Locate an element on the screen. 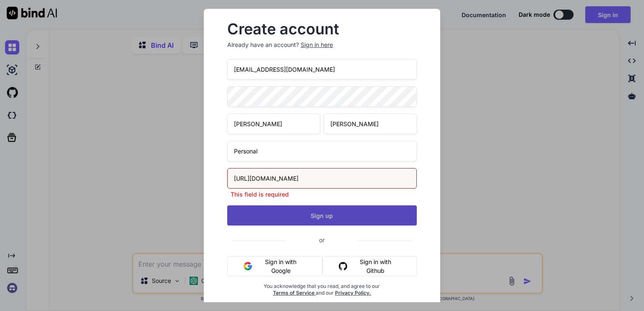  button: Sign in with Google is located at coordinates (275, 266).